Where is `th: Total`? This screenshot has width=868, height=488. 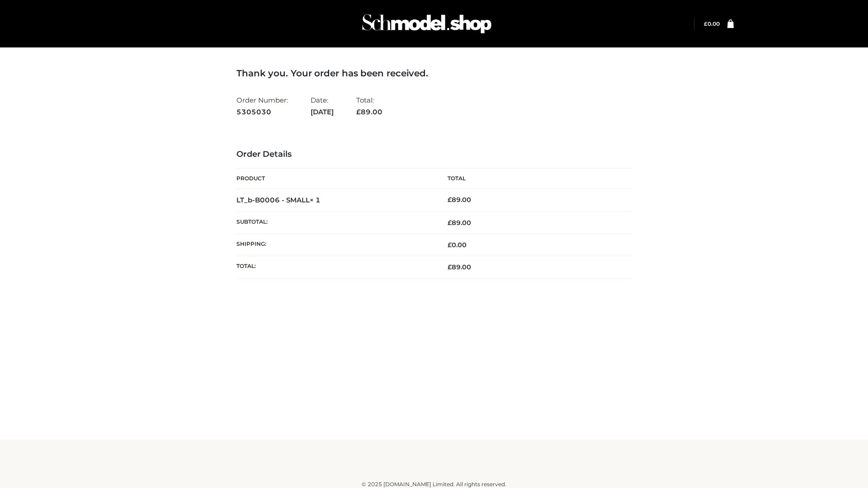 th: Total is located at coordinates (533, 178).